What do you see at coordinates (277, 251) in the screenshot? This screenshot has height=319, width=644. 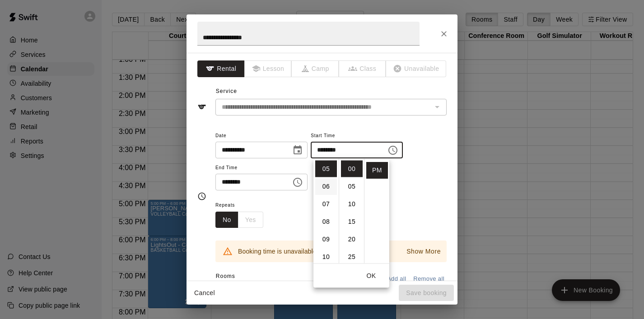 I see `div: Booking time is unavailable` at bounding box center [277, 251].